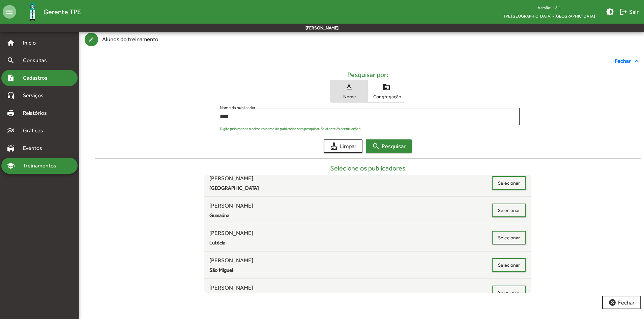 The width and height of the screenshot is (644, 319). What do you see at coordinates (629, 12) in the screenshot?
I see `button: Sair` at bounding box center [629, 12].